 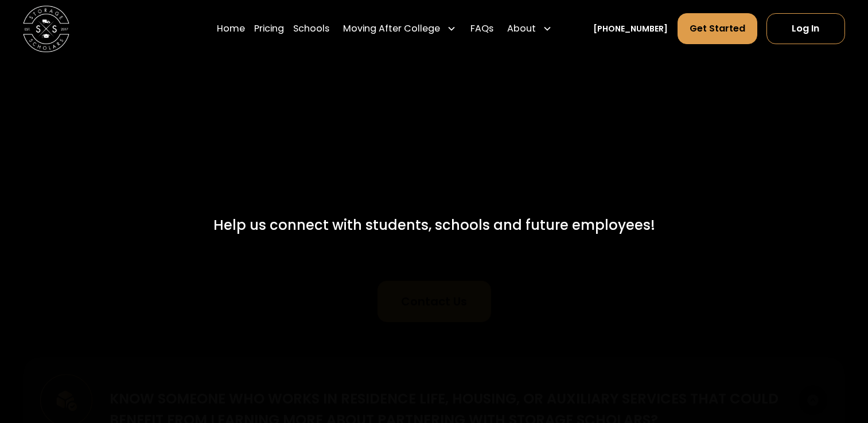 I want to click on div: Contact Us, so click(x=434, y=301).